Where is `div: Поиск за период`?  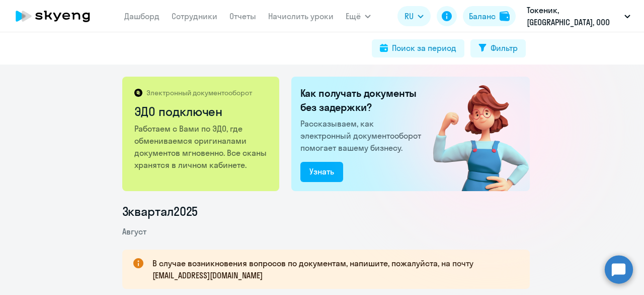
div: Поиск за период is located at coordinates (425, 48).